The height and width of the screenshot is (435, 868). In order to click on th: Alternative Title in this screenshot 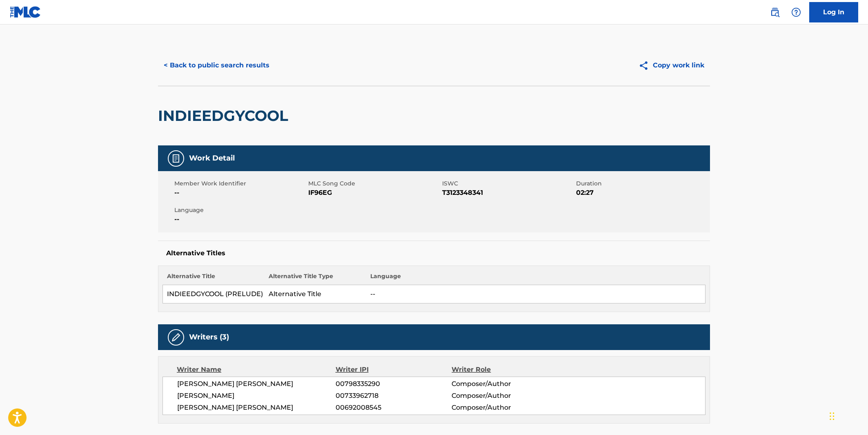, I will do `click(214, 278)`.